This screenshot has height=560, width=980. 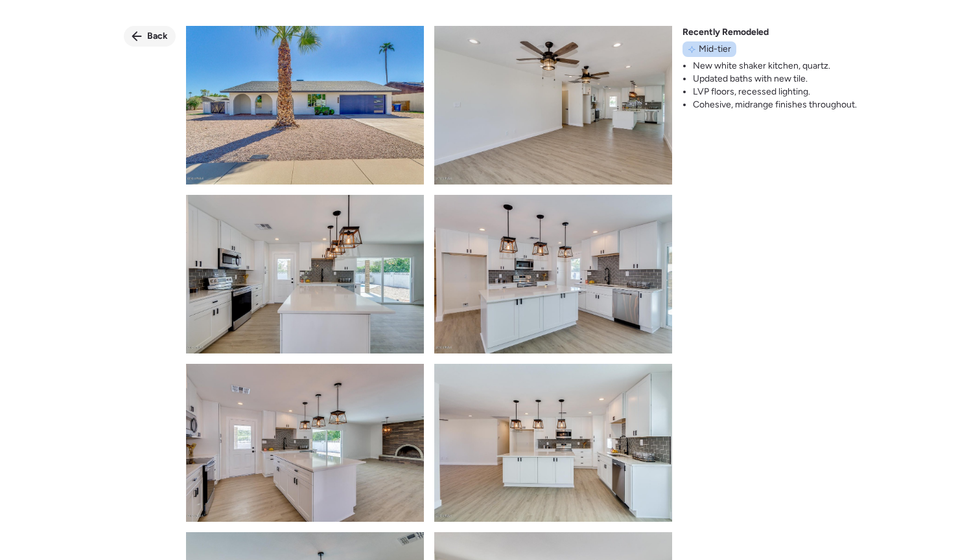 What do you see at coordinates (774, 79) in the screenshot?
I see `li: Updated baths with new tile.` at bounding box center [774, 79].